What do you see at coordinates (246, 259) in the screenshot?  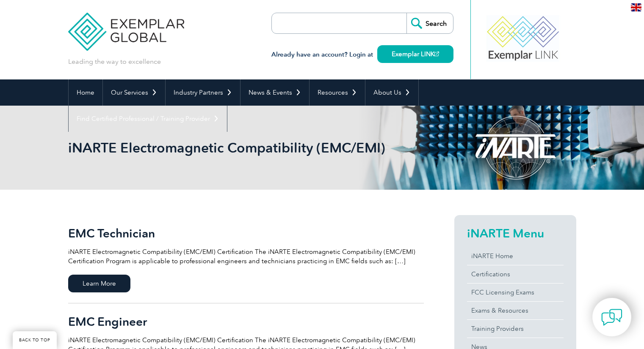 I see `a: EMC Technician iNARTE Electromagnetic Compatibility (EMC/EMI) Certification The iNARTE Electromag...` at bounding box center [246, 259].